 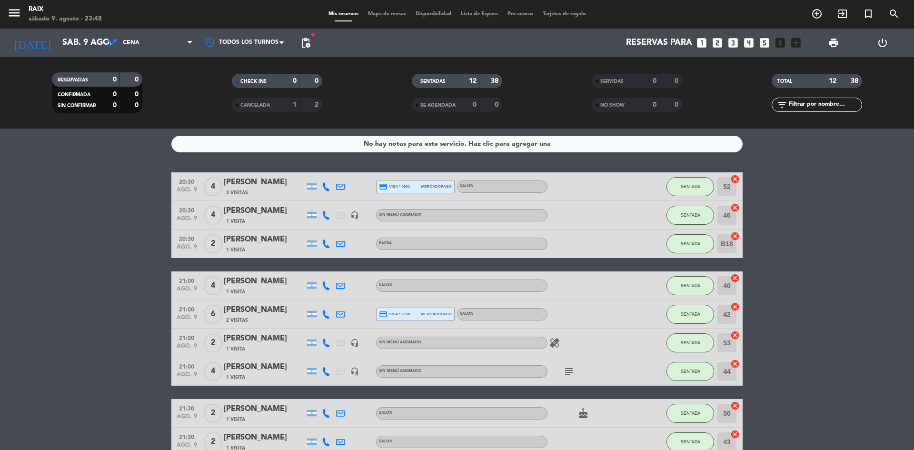 I want to click on strong: 1, so click(x=295, y=105).